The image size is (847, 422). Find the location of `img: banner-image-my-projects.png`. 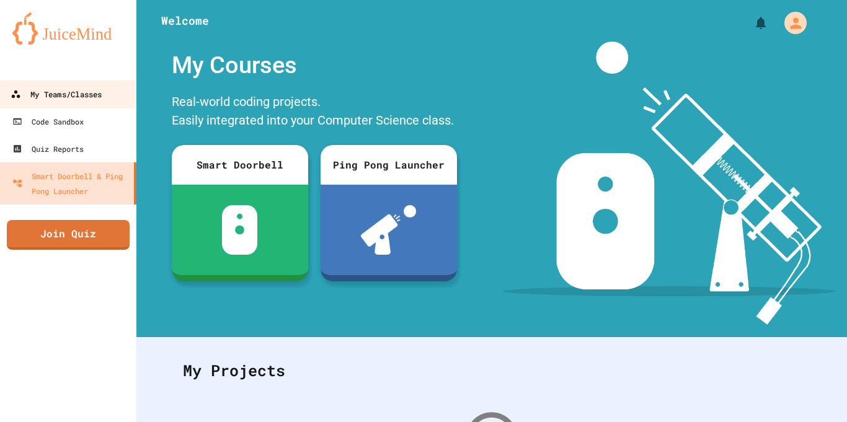

img: banner-image-my-projects.png is located at coordinates (669, 183).